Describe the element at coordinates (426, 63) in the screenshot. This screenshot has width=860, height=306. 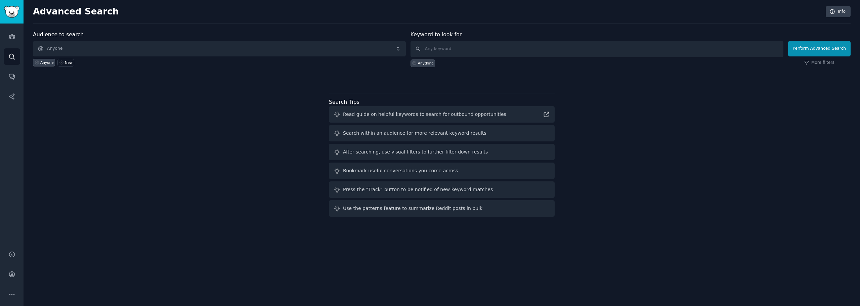
I see `div: Anything` at that location.